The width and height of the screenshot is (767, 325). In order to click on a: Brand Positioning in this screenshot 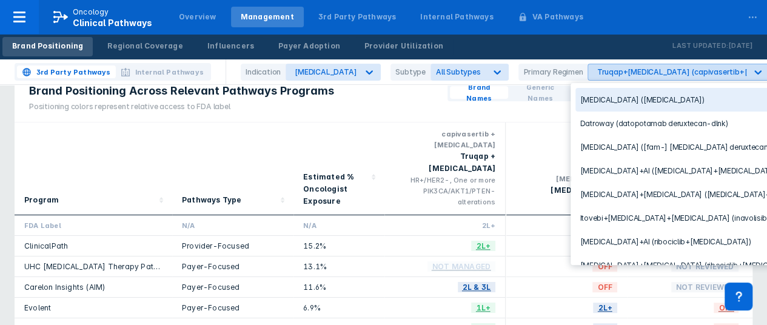, I will do `click(47, 47)`.